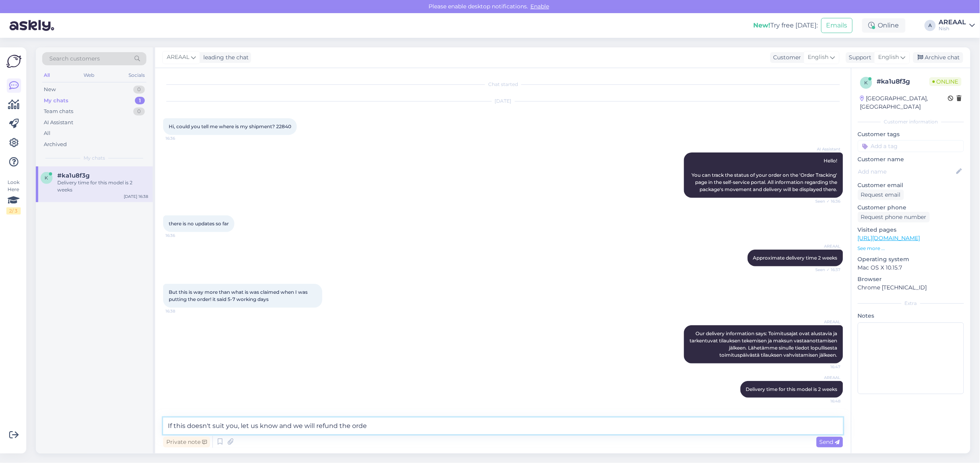 This screenshot has height=463, width=980. Describe the element at coordinates (503, 426) in the screenshot. I see `textarea: If this doesn't suit you, let us know and we will refund the ord` at that location.